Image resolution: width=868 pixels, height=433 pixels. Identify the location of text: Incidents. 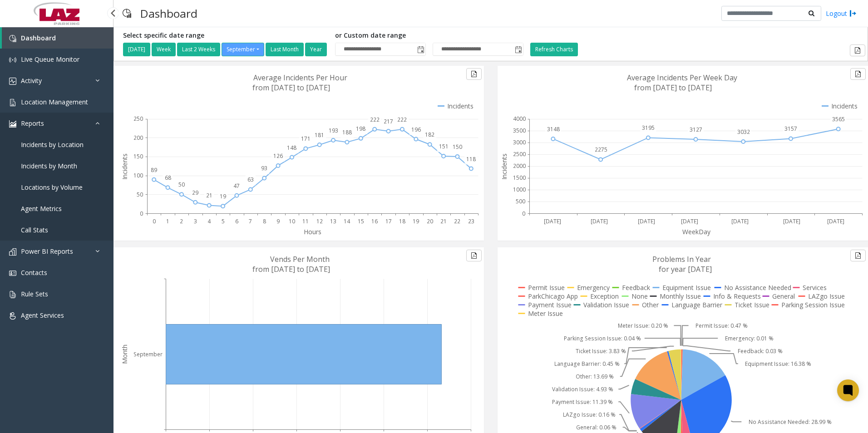
(125, 166).